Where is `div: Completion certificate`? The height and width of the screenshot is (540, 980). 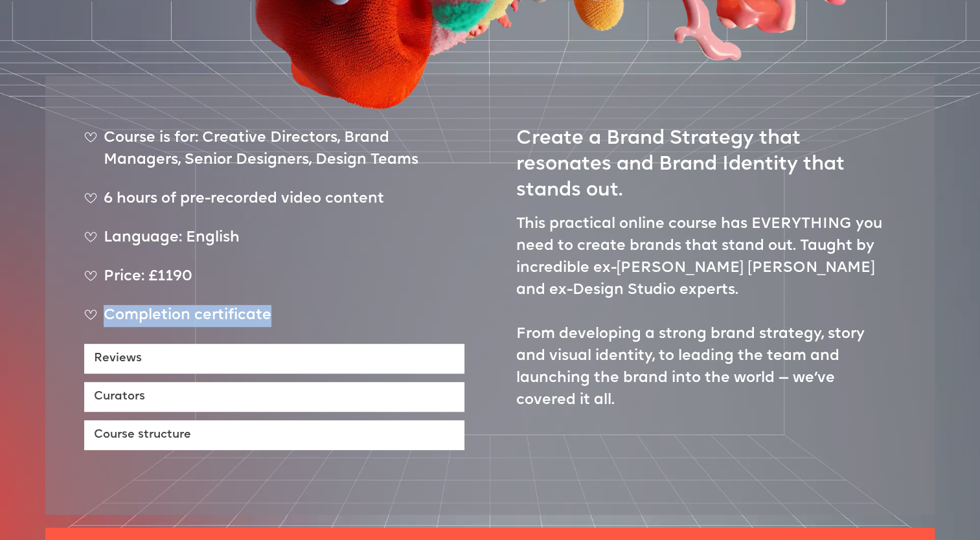 div: Completion certificate is located at coordinates (274, 321).